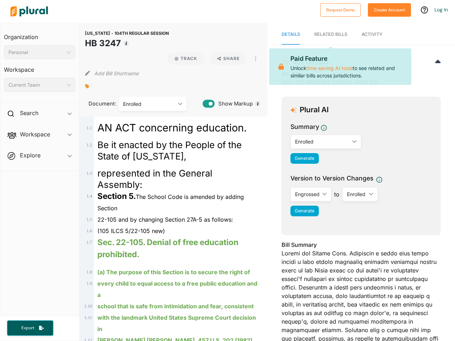 Image resolution: width=455 pixels, height=341 pixels. What do you see at coordinates (30, 328) in the screenshot?
I see `button: Export` at bounding box center [30, 328].